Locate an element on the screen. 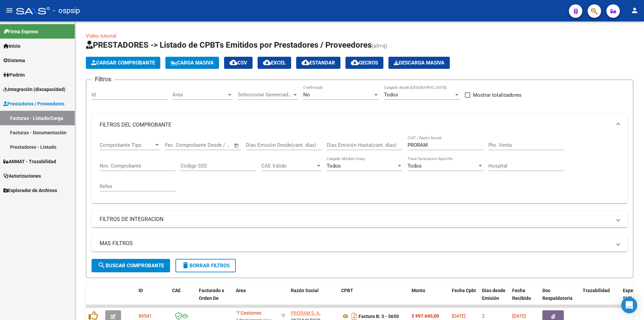 The height and width of the screenshot is (320, 644). div: Open Intercom Messenger is located at coordinates (629, 305).